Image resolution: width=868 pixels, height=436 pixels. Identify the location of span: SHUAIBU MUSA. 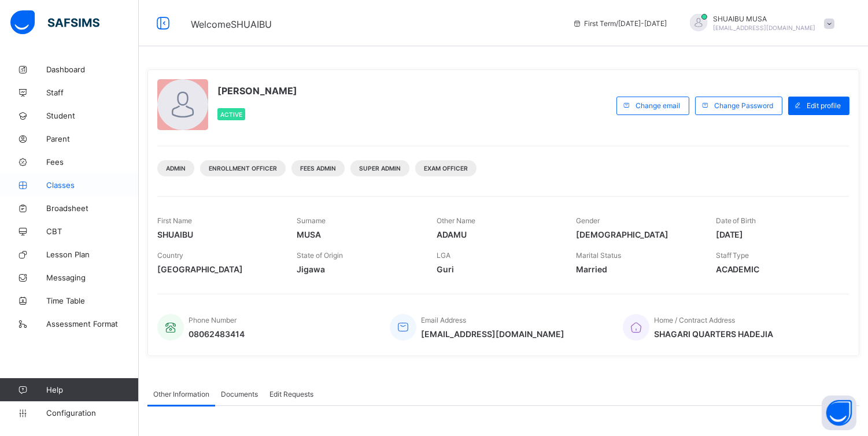
(764, 18).